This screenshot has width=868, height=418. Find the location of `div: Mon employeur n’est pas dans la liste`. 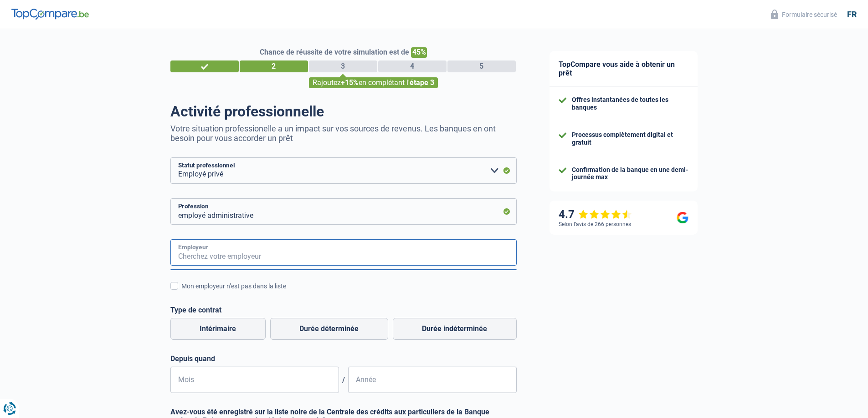

div: Mon employeur n’est pas dans la liste is located at coordinates (349, 286).